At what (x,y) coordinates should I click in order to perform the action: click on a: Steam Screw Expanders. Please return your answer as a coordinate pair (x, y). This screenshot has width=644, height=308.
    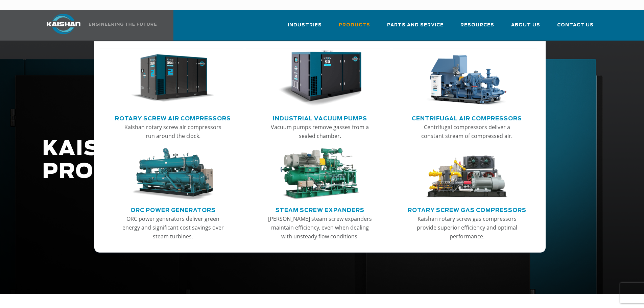
    Looking at the image, I should click on (320, 209).